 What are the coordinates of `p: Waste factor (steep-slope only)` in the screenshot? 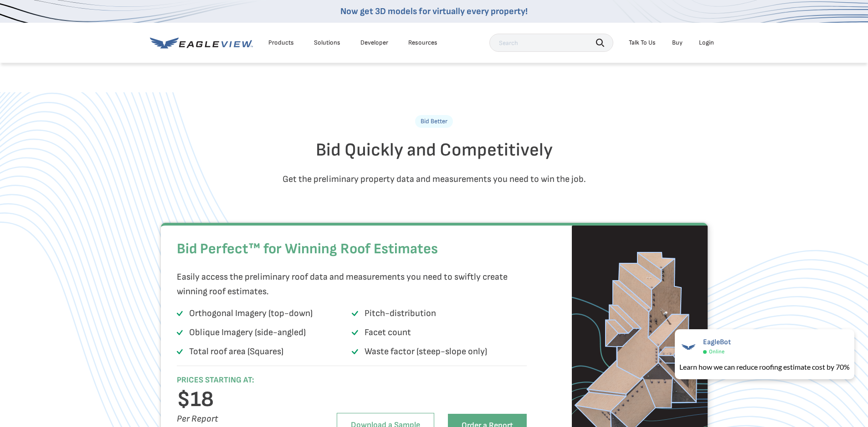 It's located at (426, 352).